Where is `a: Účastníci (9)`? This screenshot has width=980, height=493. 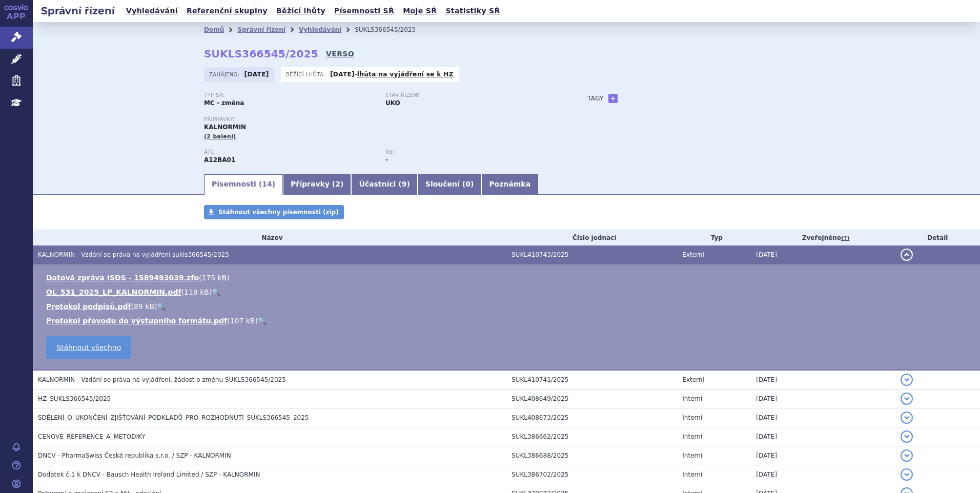 a: Účastníci (9) is located at coordinates (384, 184).